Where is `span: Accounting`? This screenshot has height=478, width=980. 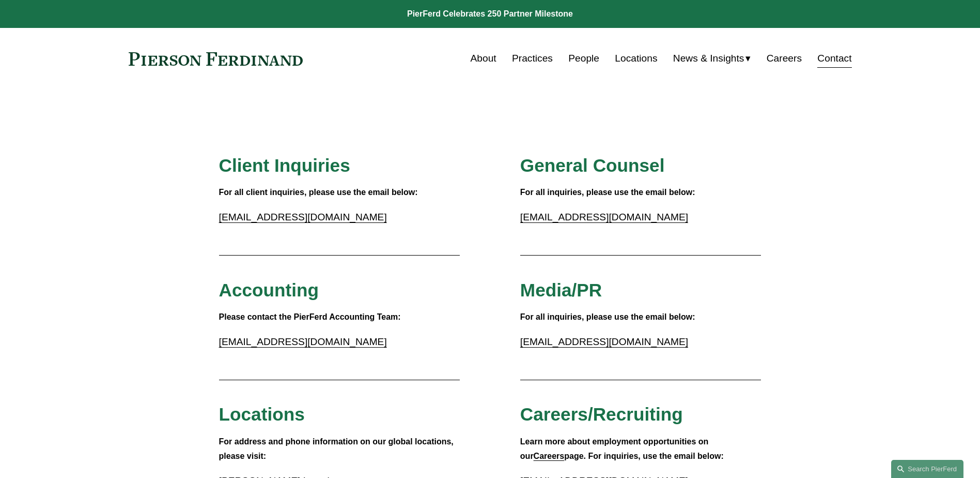
span: Accounting is located at coordinates (269, 290).